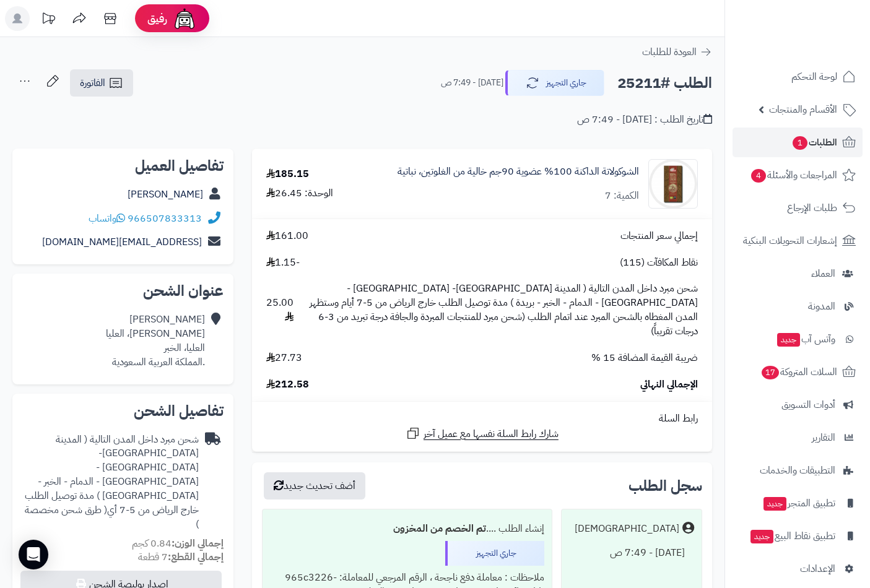 This screenshot has height=588, width=870. What do you see at coordinates (798, 372) in the screenshot?
I see `span: السلات المتروكة` at bounding box center [798, 372].